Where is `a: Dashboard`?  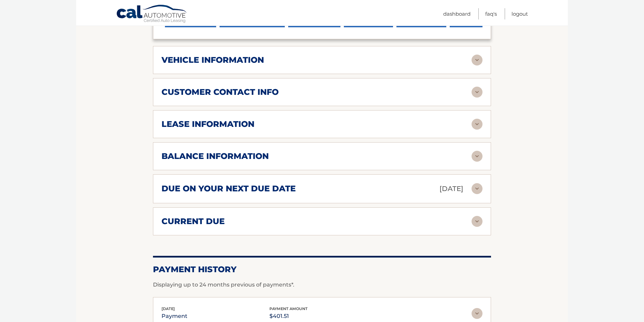
a: Dashboard is located at coordinates (457, 14).